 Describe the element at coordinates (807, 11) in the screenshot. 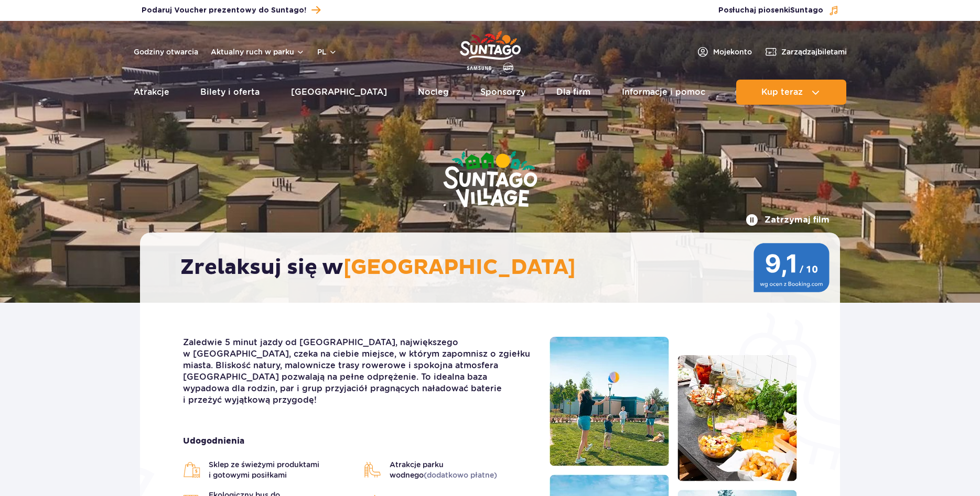

I see `span: Suntago` at that location.